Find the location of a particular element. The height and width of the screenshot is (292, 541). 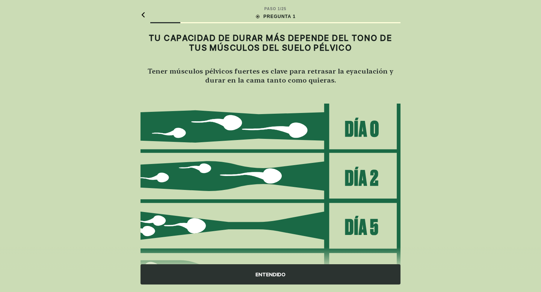

font: Tener músculos pélvicos fuertes es clave para retrasar la eyaculación y durar en la cama tanto co... is located at coordinates (270, 75).